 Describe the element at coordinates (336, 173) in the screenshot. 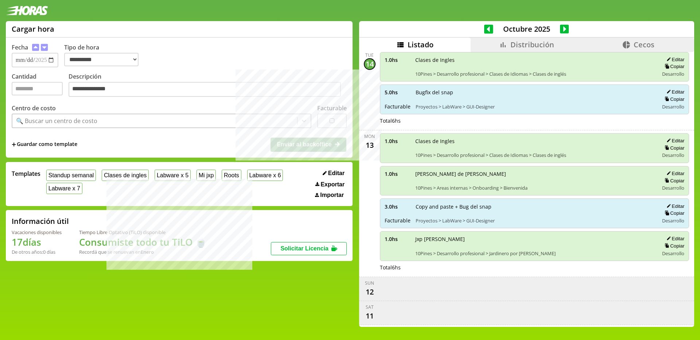

I see `span: Editar` at that location.